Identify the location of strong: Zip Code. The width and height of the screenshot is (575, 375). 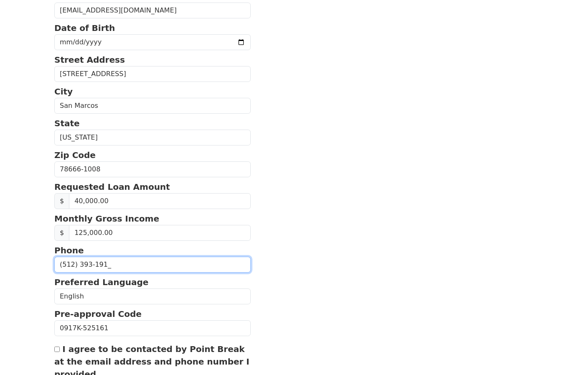
(75, 155).